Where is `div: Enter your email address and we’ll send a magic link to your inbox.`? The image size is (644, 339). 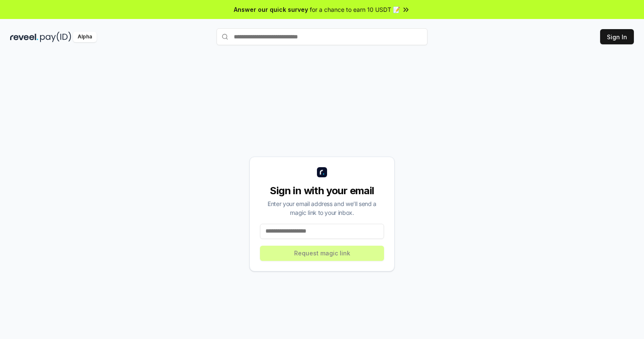
div: Enter your email address and we’ll send a magic link to your inbox. is located at coordinates (322, 209).